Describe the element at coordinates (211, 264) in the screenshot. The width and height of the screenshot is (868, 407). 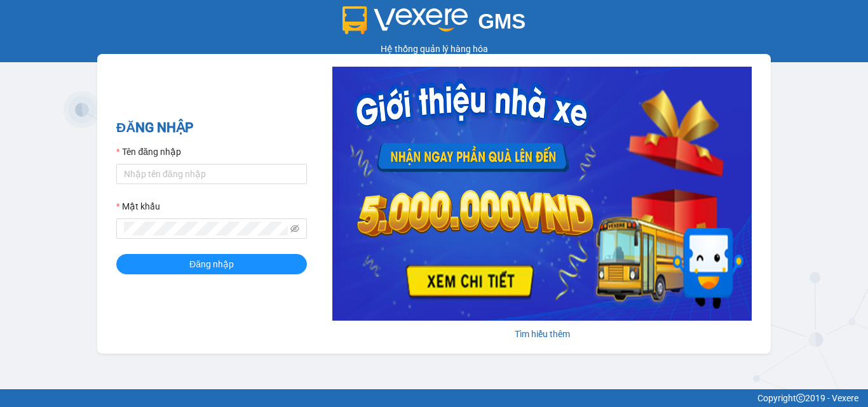
I see `button: Đăng nhập` at that location.